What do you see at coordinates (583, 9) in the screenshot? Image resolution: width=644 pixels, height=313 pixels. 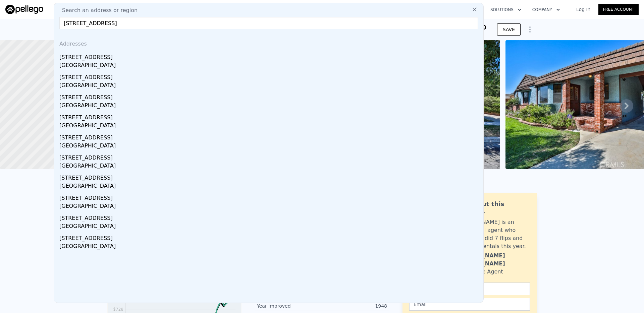 I see `a: Log In` at bounding box center [583, 9].